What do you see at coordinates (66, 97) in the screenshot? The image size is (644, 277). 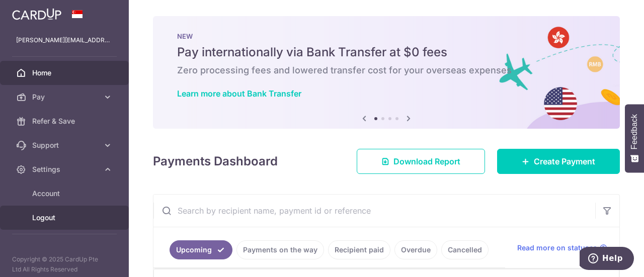 I see `span: Pay` at bounding box center [66, 97].